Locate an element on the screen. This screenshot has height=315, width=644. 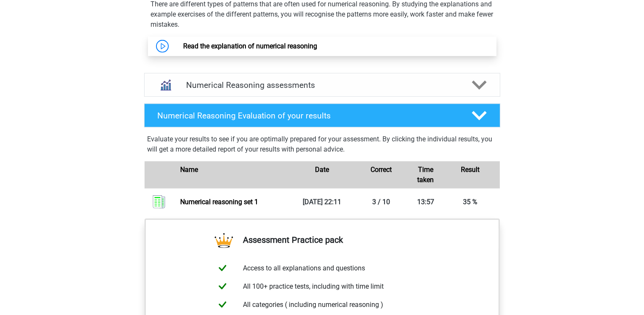
a: Numerical Reasoning Evaluation of your results is located at coordinates (322, 116).